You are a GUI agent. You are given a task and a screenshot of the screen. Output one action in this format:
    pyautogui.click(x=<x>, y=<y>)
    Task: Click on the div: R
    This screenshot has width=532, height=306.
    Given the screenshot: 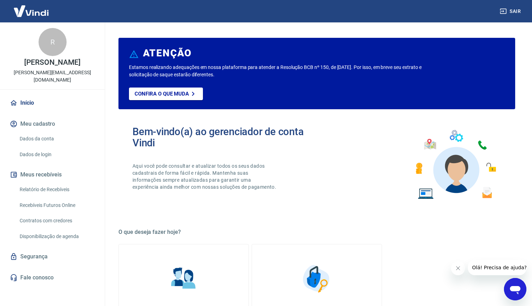 What is the action you would take?
    pyautogui.click(x=53, y=42)
    